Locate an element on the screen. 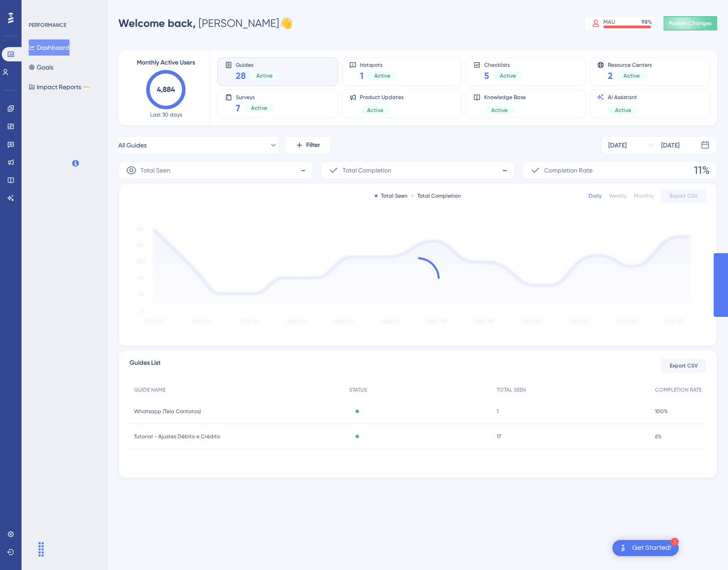 The image size is (728, 570). button: Filter is located at coordinates (308, 145).